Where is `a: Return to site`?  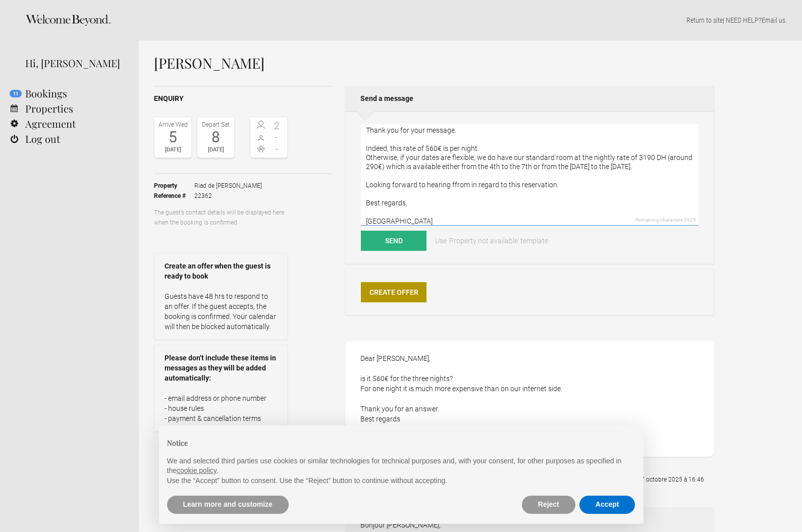
a: Return to site is located at coordinates (705, 20).